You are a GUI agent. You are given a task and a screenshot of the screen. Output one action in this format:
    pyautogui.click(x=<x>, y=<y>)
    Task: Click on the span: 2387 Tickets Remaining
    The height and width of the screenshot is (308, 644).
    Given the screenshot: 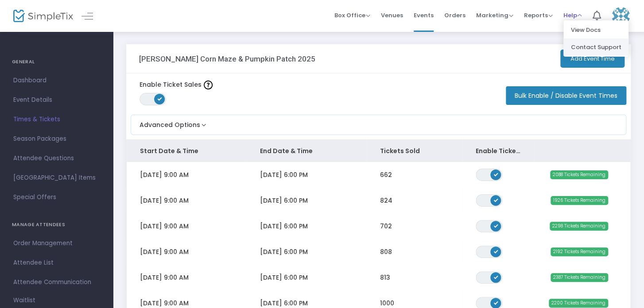 What is the action you would take?
    pyautogui.click(x=580, y=278)
    